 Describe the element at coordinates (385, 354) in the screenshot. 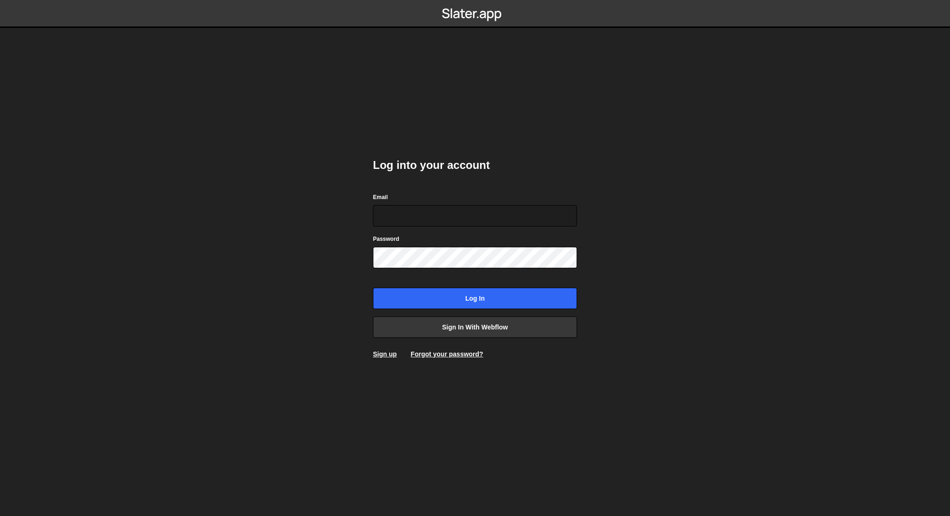

I see `a: Sign up` at that location.